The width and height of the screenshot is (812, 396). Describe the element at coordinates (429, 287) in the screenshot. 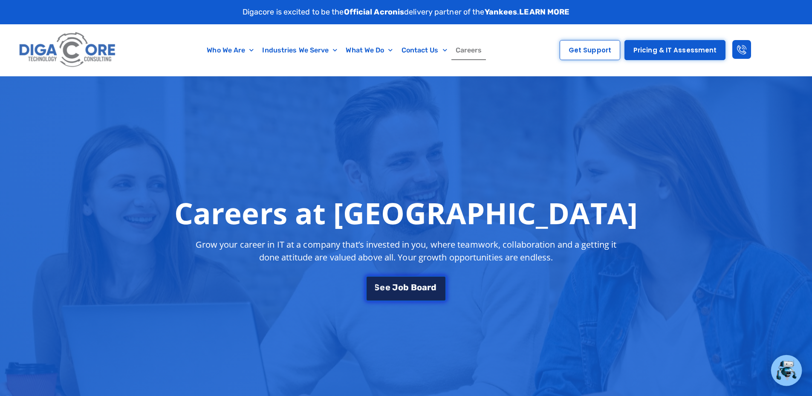

I see `span: r` at that location.